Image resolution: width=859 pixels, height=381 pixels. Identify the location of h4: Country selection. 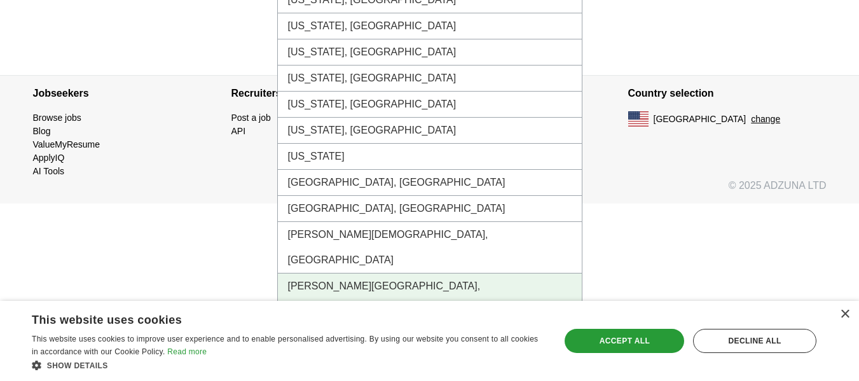
(727, 93).